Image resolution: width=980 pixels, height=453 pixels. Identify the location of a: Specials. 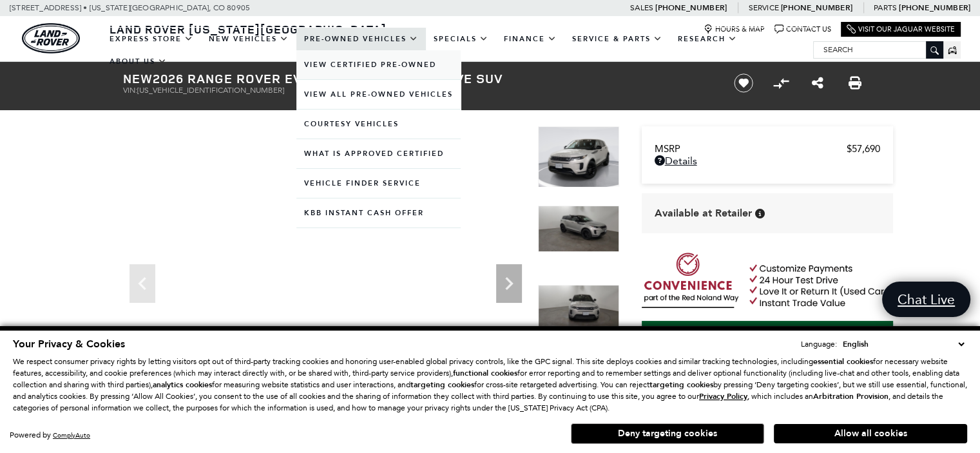
(460, 39).